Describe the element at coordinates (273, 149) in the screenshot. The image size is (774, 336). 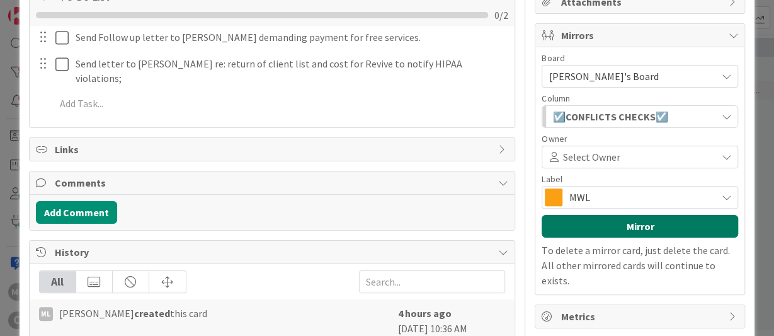
I see `span: Links` at that location.